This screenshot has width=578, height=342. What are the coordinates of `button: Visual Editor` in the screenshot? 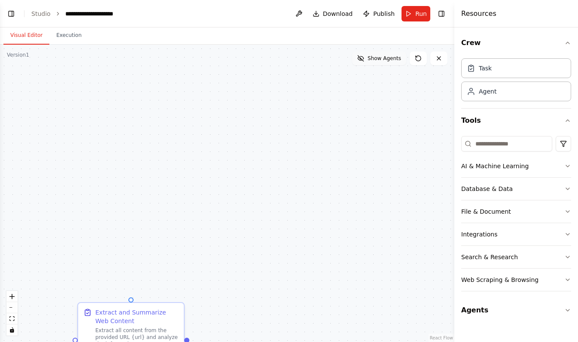 It's located at (26, 36).